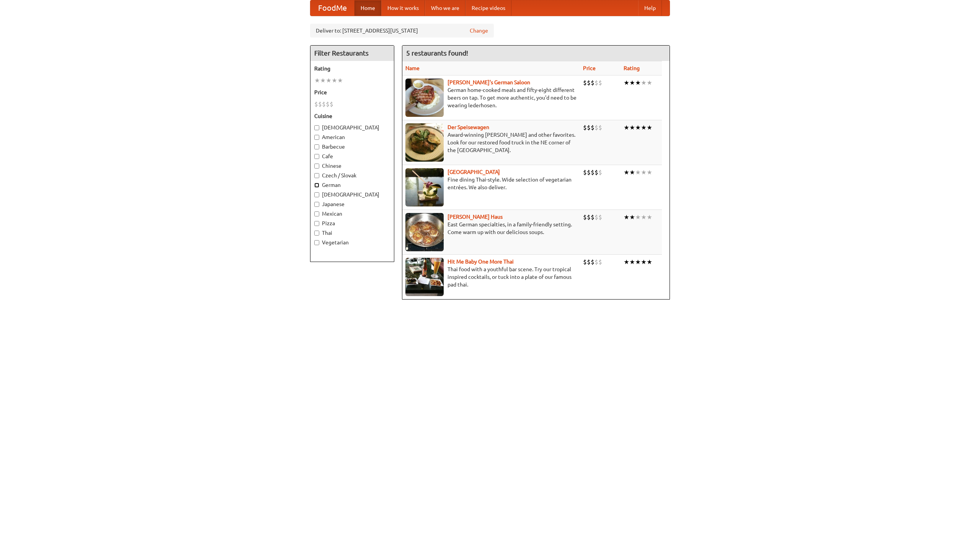  What do you see at coordinates (316, 166) in the screenshot?
I see `input: Chinese` at bounding box center [316, 166].